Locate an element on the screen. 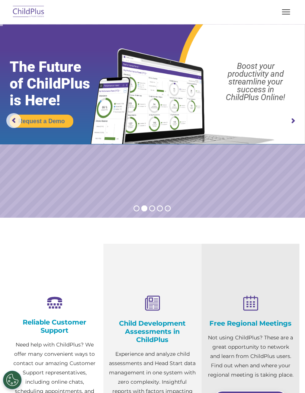 Image resolution: width=305 pixels, height=393 pixels. h4: Reliable Customer Support is located at coordinates (54, 326).